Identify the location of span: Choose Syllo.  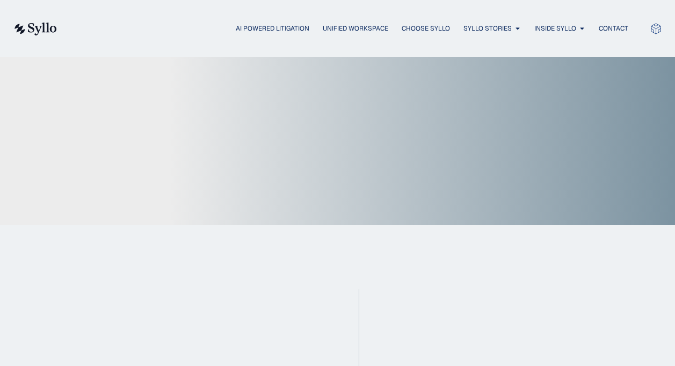
(426, 28).